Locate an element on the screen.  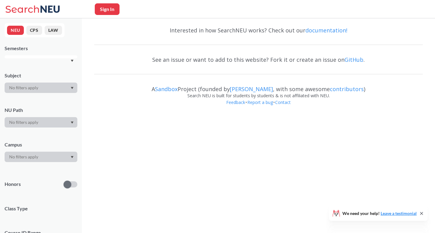
a: Leave a testimonial is located at coordinates (398, 213).